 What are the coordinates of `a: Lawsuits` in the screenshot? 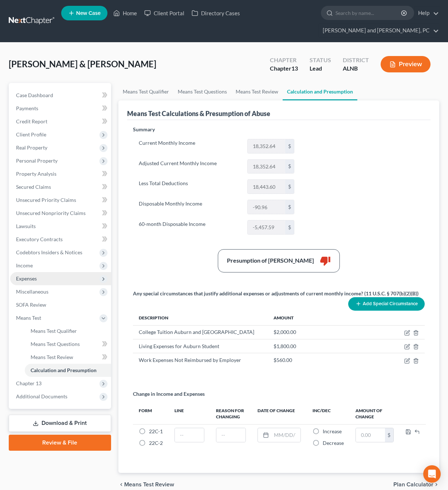 It's located at (60, 226).